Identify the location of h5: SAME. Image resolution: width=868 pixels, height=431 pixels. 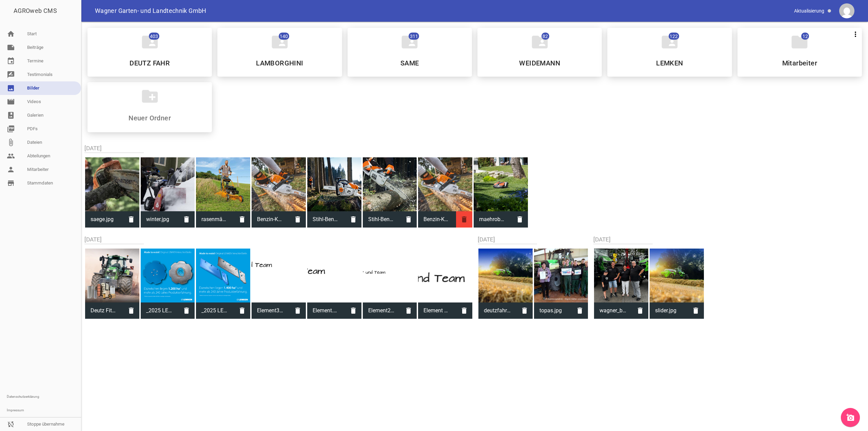
(410, 63).